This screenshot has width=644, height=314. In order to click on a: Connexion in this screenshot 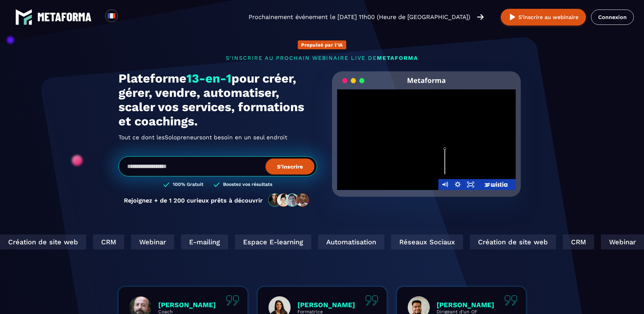, I will do `click(613, 17)`.